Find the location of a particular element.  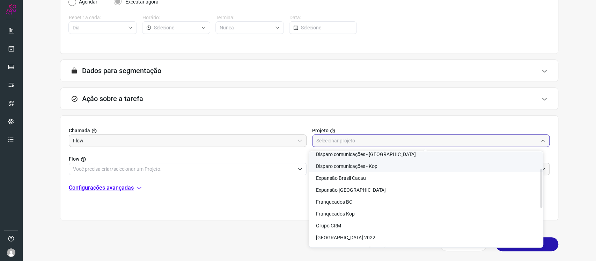

span: Grupo CRM is located at coordinates (329, 225).